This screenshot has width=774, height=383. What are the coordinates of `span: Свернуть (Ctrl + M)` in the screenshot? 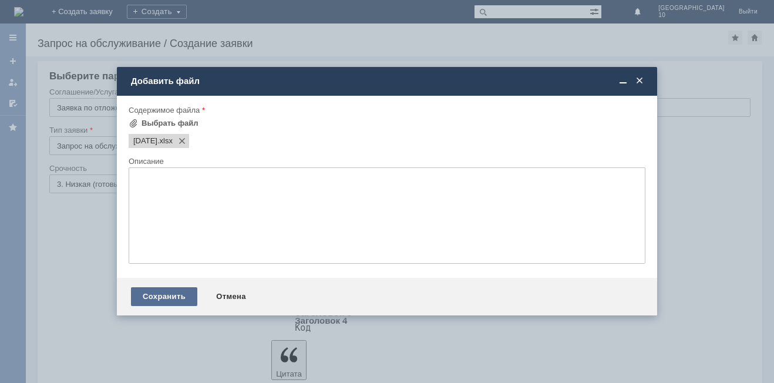 It's located at (623, 81).